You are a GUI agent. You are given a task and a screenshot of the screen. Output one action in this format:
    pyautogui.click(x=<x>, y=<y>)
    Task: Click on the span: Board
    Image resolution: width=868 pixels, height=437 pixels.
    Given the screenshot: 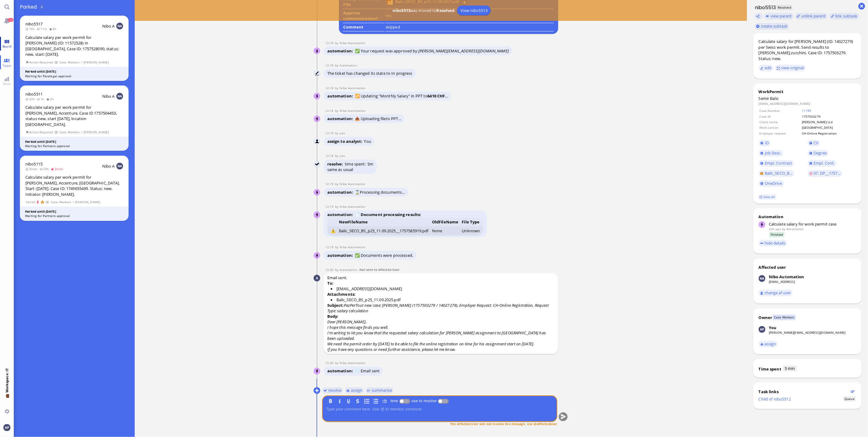 What is the action you would take?
    pyautogui.click(x=7, y=46)
    